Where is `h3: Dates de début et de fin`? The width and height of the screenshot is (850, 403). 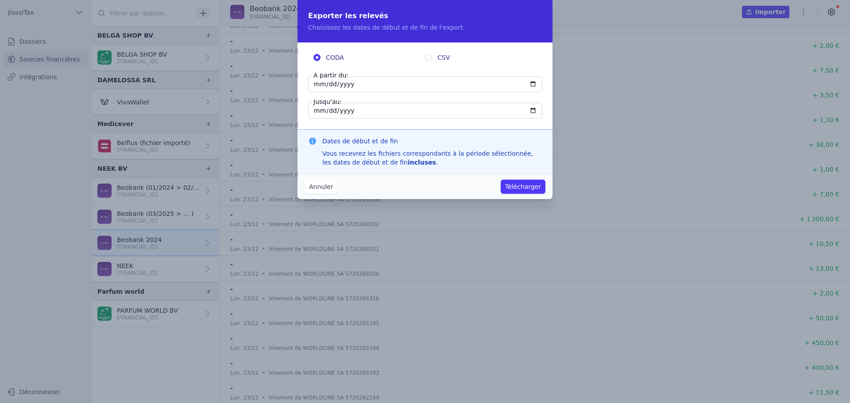 h3: Dates de début et de fin is located at coordinates (432, 141).